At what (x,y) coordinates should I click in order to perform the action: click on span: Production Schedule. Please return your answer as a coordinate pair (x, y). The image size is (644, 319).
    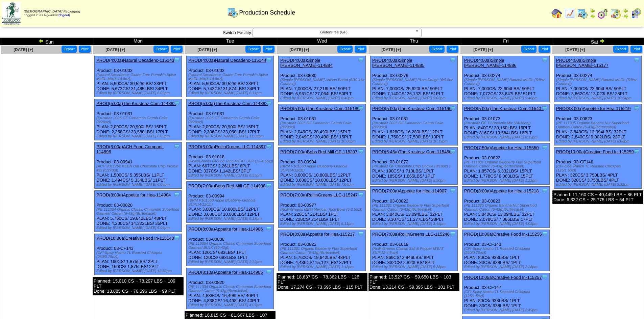
    Looking at the image, I should click on (267, 13).